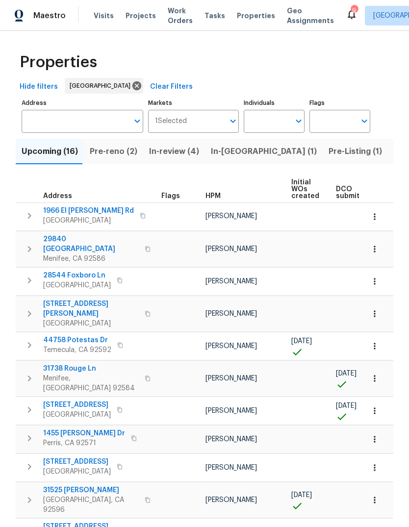  I want to click on label: Flags, so click(340, 103).